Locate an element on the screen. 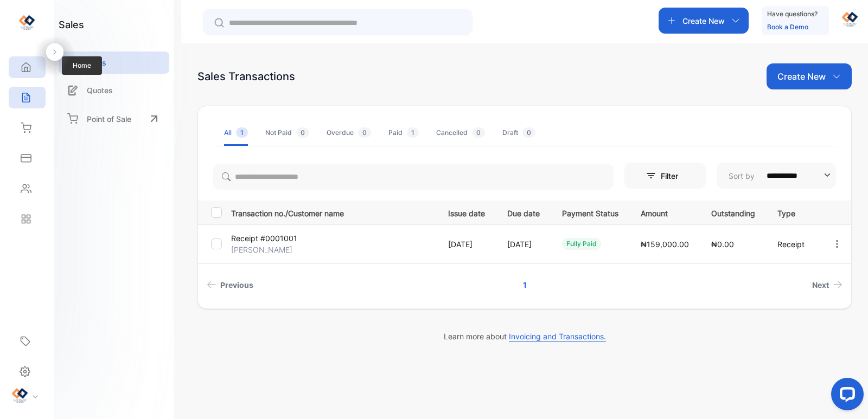 The image size is (868, 419). p: Point of Sale is located at coordinates (109, 119).